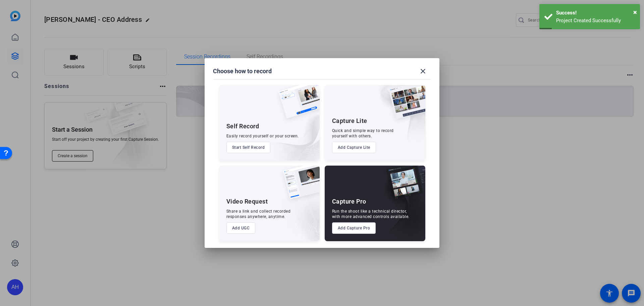  What do you see at coordinates (299, 185) in the screenshot?
I see `img: ugc-content.png` at bounding box center [299, 185].